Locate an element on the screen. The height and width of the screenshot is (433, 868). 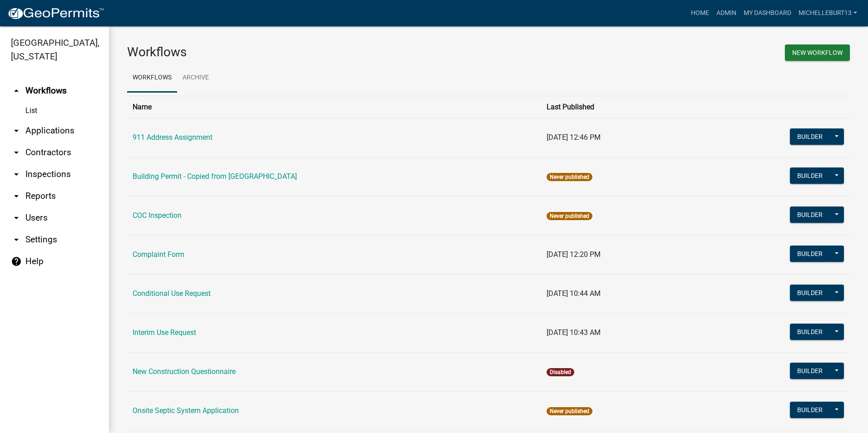
a: Onsite Septic System Application is located at coordinates (185, 411).